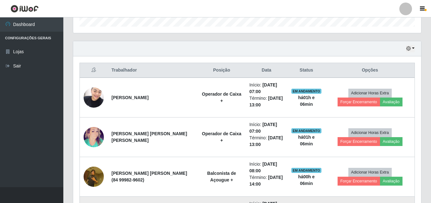 The height and width of the screenshot is (203, 431). What do you see at coordinates (222, 177) in the screenshot?
I see `strong: Balconista de Açougue +` at bounding box center [222, 177].